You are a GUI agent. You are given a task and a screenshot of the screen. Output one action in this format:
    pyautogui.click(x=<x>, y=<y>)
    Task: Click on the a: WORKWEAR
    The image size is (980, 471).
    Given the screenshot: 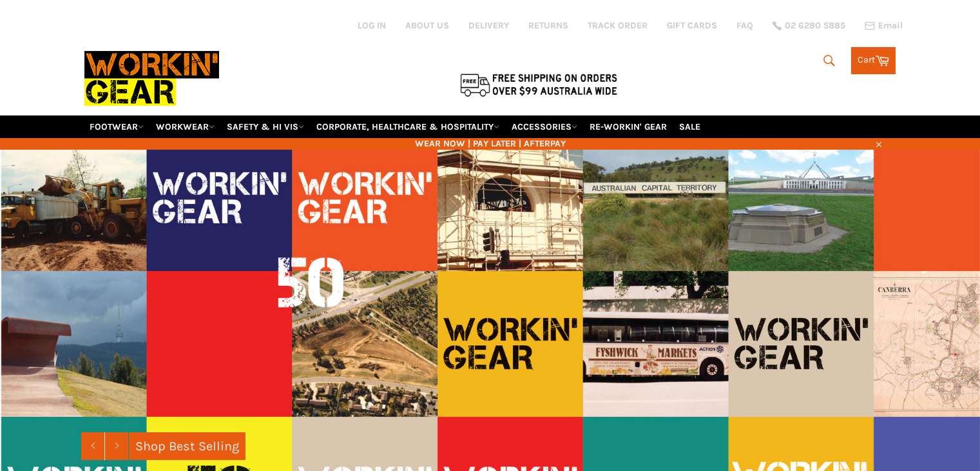 What is the action you would take?
    pyautogui.click(x=185, y=126)
    